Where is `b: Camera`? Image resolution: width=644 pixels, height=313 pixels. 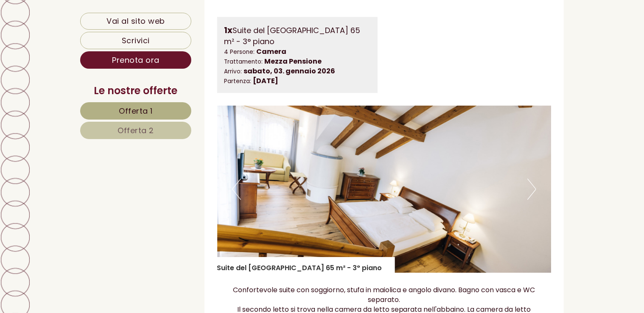 b: Camera is located at coordinates (272, 52).